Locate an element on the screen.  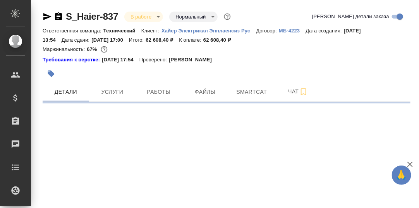
button: В работе is located at coordinates (141, 17).